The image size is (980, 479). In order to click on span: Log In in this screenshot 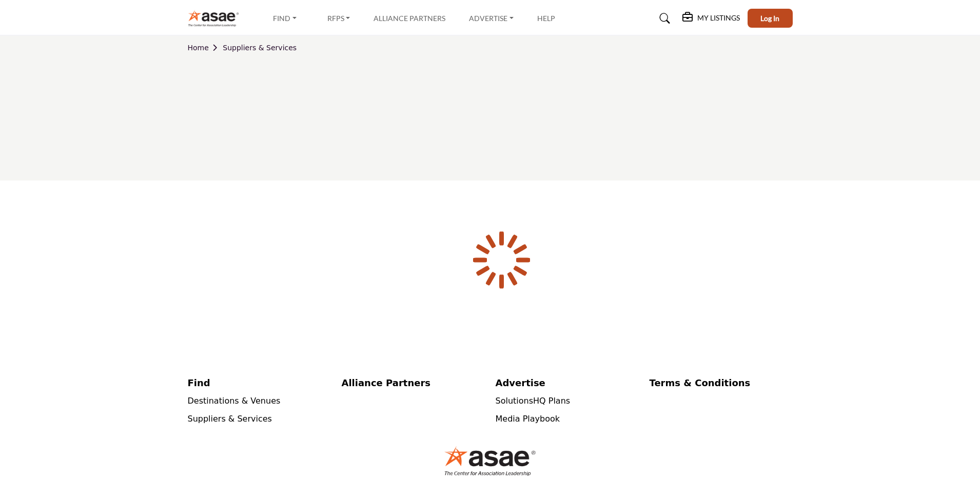, I will do `click(770, 18)`.